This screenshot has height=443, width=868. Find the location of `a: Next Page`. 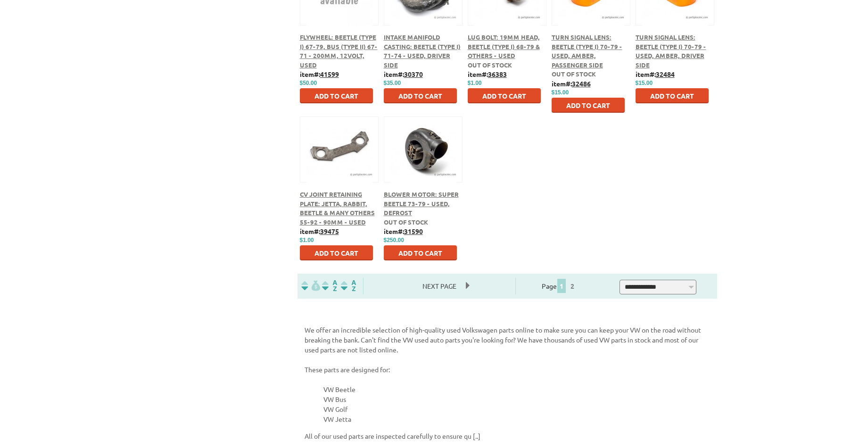

a: Next Page is located at coordinates (439, 286).